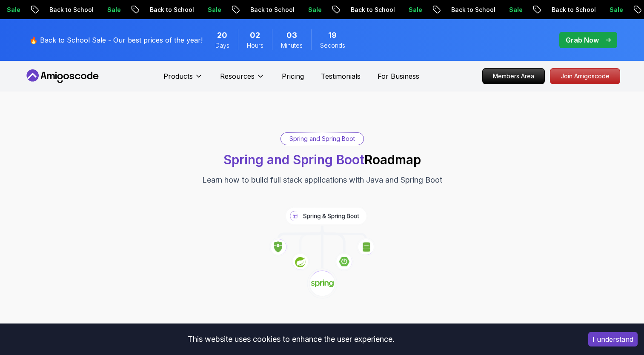  What do you see at coordinates (183, 79) in the screenshot?
I see `button: Products` at bounding box center [183, 79].